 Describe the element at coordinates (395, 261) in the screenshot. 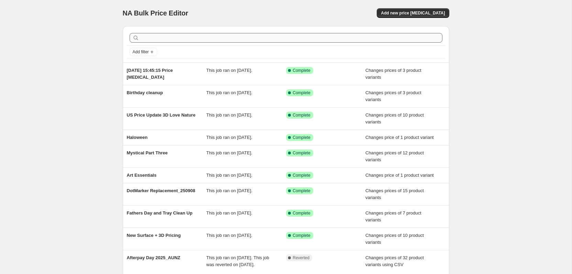

I see `span: Changes prices of 32 product variants using CSV` at that location.